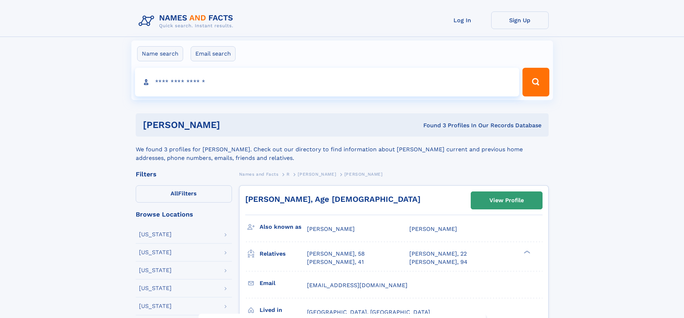 The width and height of the screenshot is (684, 318). Describe the element at coordinates (536, 82) in the screenshot. I see `button: Search Button` at that location.